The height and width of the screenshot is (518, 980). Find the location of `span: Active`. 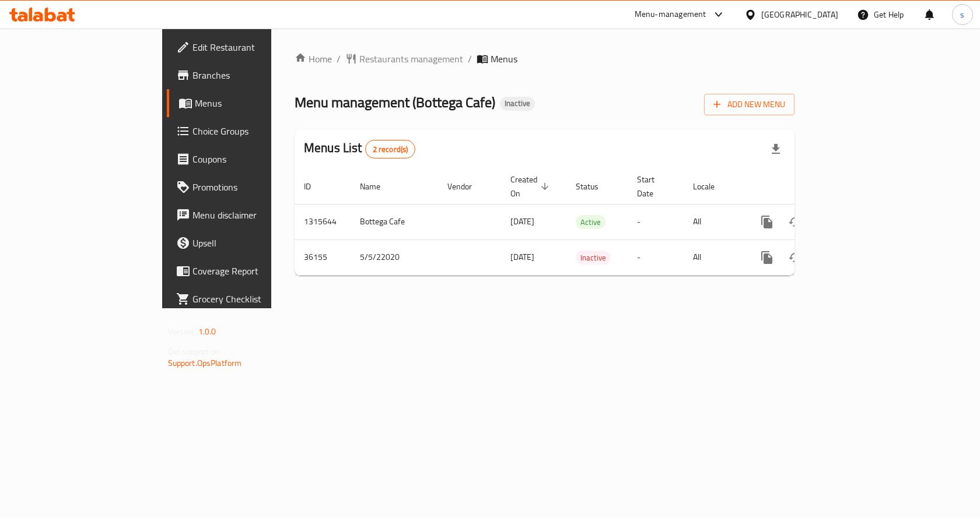

span: Active is located at coordinates (590, 222).